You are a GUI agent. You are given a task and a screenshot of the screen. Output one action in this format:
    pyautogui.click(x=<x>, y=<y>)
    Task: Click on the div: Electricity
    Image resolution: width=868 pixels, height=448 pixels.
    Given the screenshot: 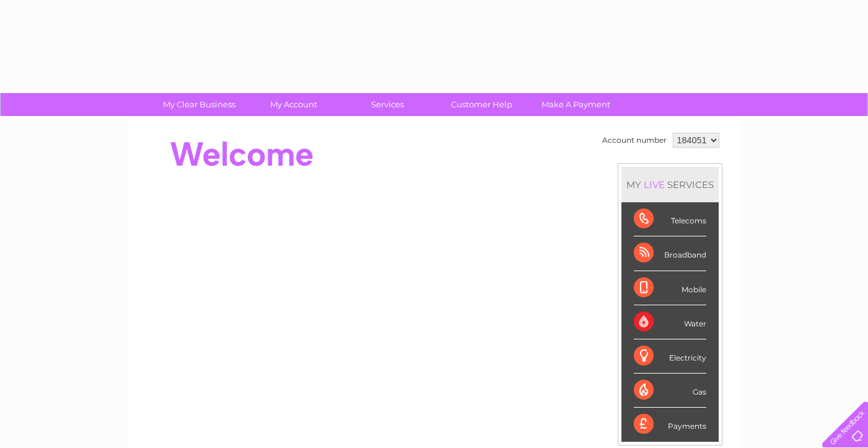 What is the action you would take?
    pyautogui.click(x=670, y=356)
    